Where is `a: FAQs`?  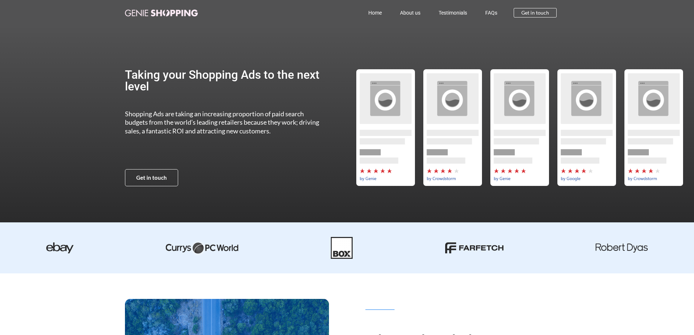 a: FAQs is located at coordinates (491, 13).